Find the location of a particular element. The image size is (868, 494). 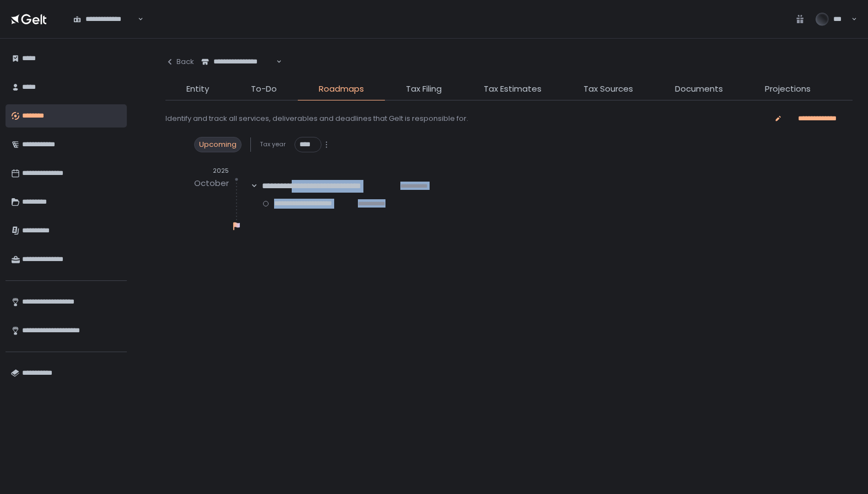

div: Back is located at coordinates (180, 62).